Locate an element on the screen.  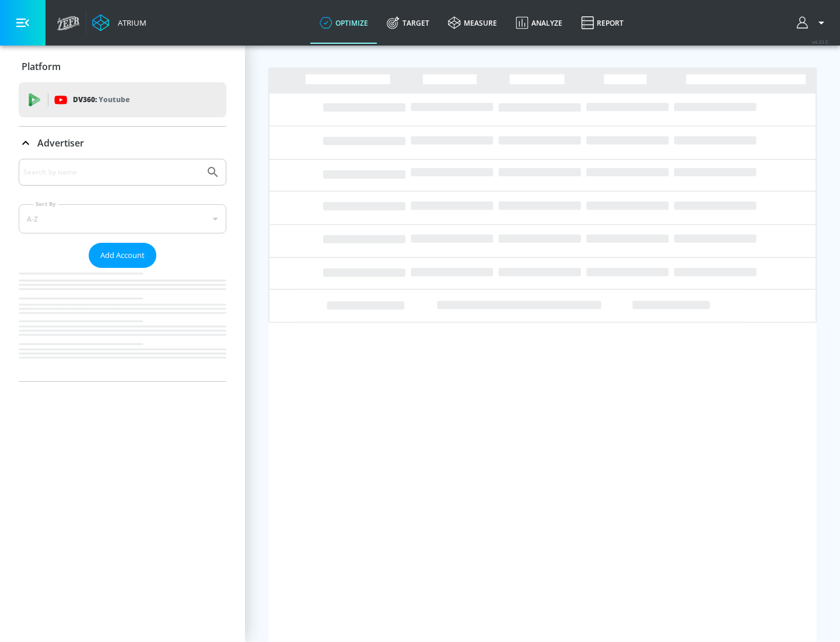
a: Target is located at coordinates (408, 23).